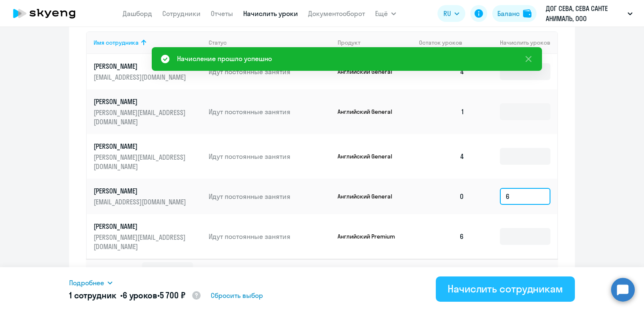 This screenshot has width=644, height=311. I want to click on a: Начислить уроки, so click(270, 13).